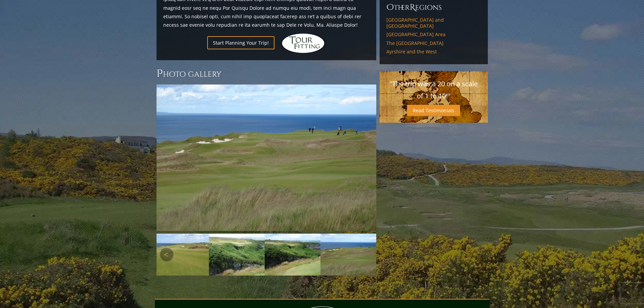 The width and height of the screenshot is (644, 308). Describe the element at coordinates (390, 8) in the screenshot. I see `span: O` at that location.